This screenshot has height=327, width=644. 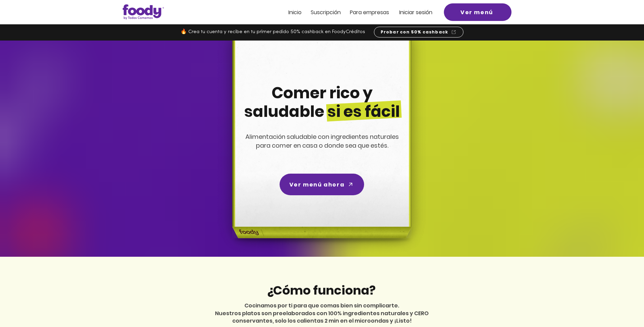 What do you see at coordinates (322, 102) in the screenshot?
I see `span: Comer rico y saludable si es fácil` at bounding box center [322, 102].